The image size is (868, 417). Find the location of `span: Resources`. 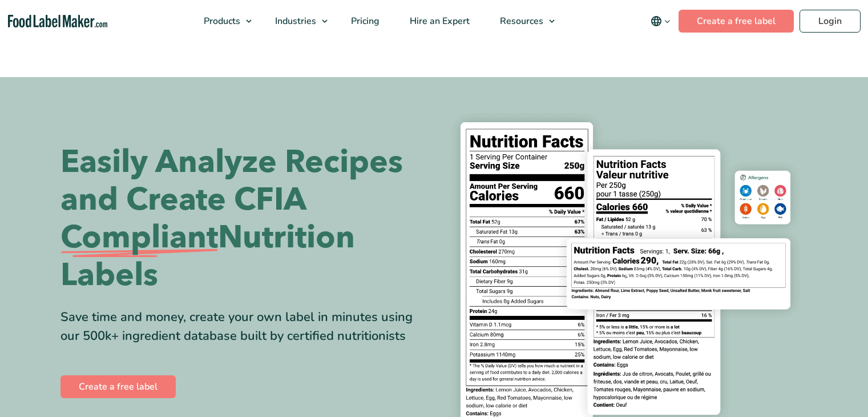

span: Resources is located at coordinates (521, 21).